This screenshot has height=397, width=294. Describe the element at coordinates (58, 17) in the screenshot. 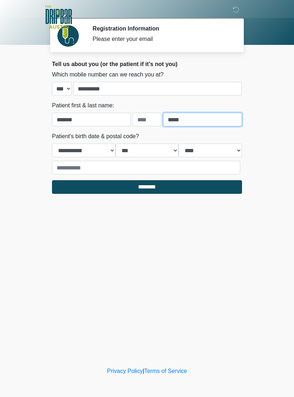

I see `img: The DRIPBaR - Austin The Domain Logo` at that location.